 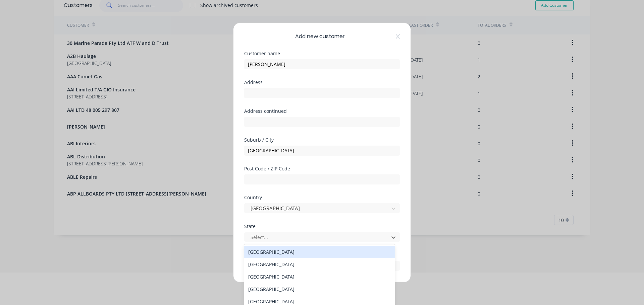 What do you see at coordinates (322, 197) in the screenshot?
I see `div: Country` at bounding box center [322, 197].